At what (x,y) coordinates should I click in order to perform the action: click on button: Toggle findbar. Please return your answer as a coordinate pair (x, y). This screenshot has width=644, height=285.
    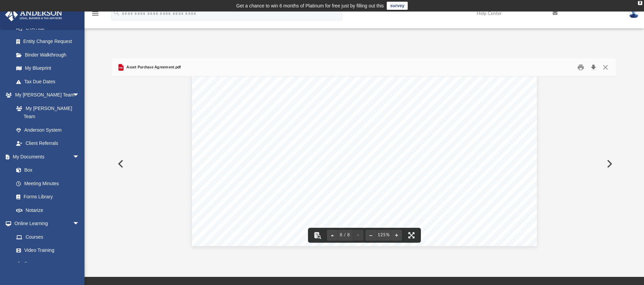
    Looking at the image, I should click on (318, 235).